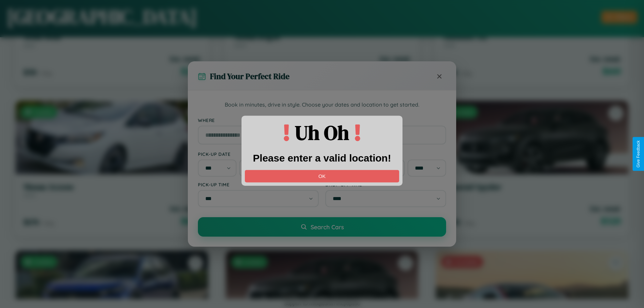 The width and height of the screenshot is (644, 308). What do you see at coordinates (386, 184) in the screenshot?
I see `label: Drop-off Time` at bounding box center [386, 184].